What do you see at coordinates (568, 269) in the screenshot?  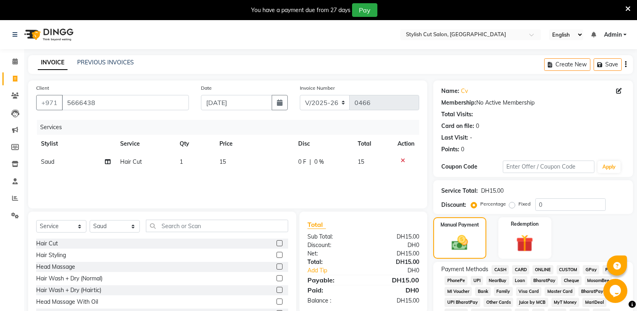 I see `span: CUSTOM` at bounding box center [568, 269].